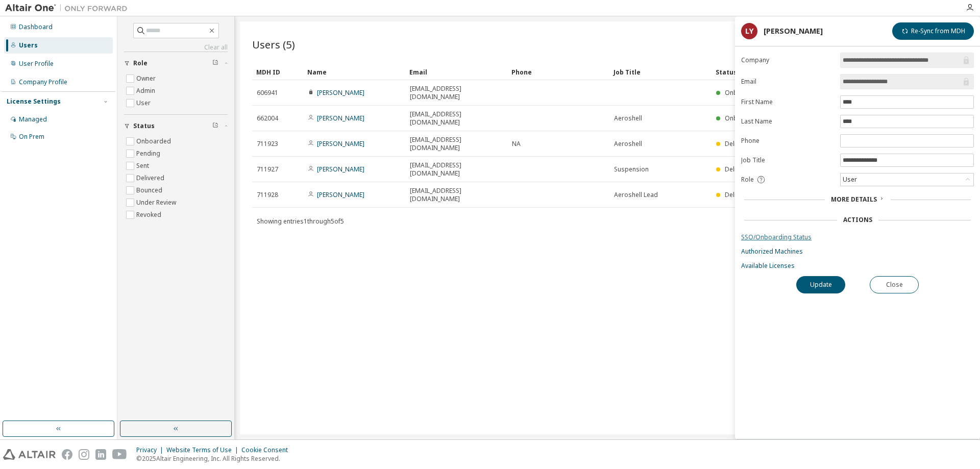  Describe the element at coordinates (32, 137) in the screenshot. I see `div: On Prem` at that location.